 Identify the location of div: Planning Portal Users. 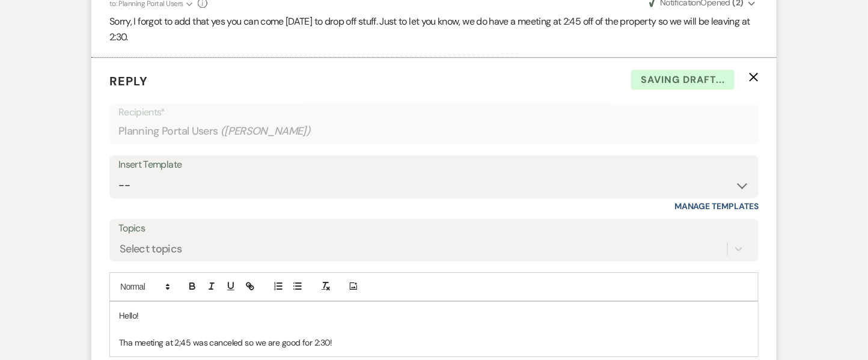
(434, 131).